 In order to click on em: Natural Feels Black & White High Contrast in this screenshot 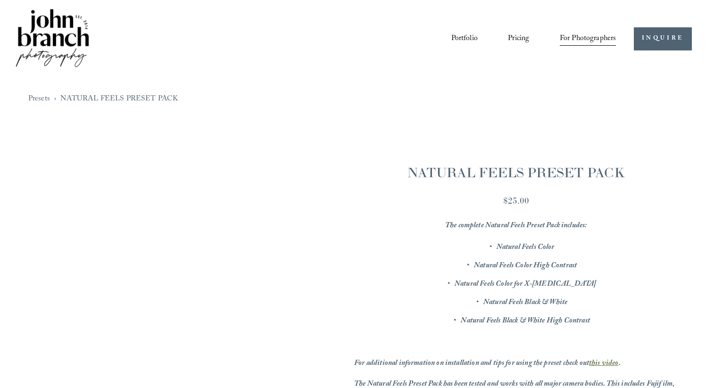, I will do `click(525, 321)`.